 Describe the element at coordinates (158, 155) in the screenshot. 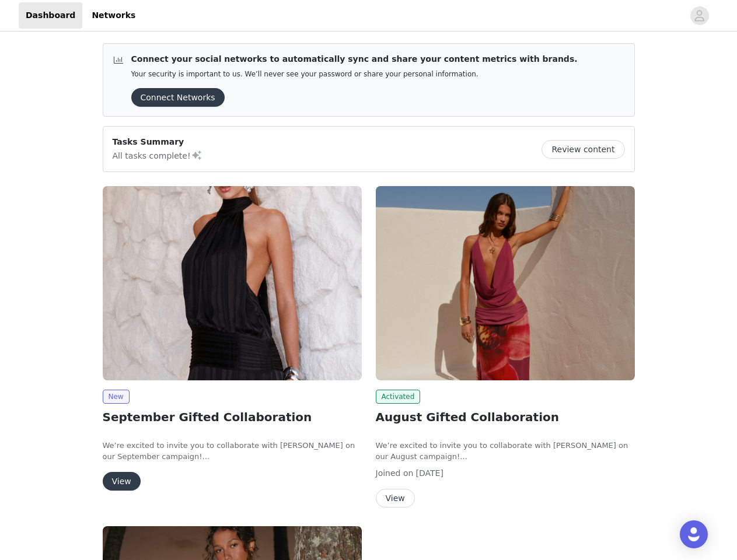

I see `p: All tasks complete!` at that location.